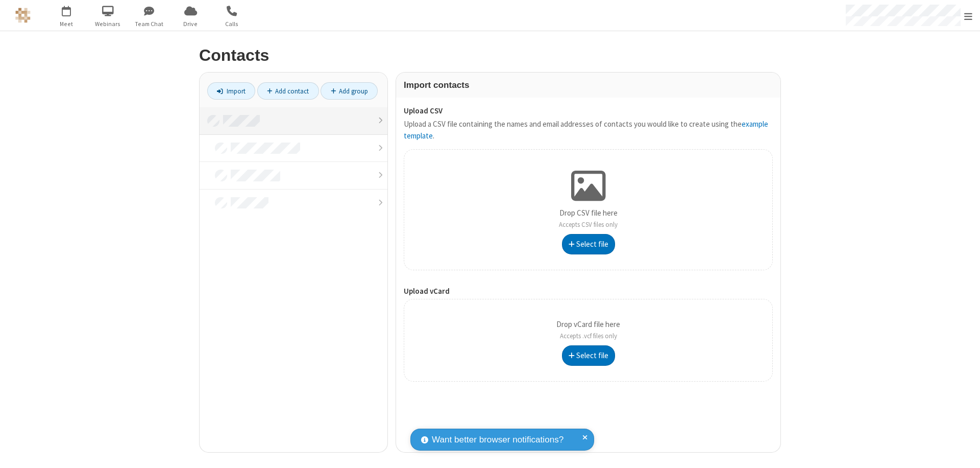 This screenshot has width=980, height=468. I want to click on span: Drive, so click(190, 24).